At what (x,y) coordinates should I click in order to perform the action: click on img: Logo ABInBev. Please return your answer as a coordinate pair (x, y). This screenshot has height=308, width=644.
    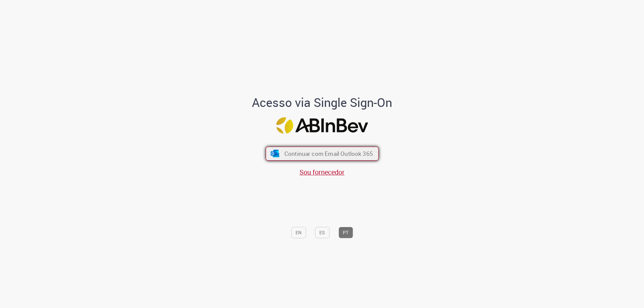
    Looking at the image, I should click on (322, 125).